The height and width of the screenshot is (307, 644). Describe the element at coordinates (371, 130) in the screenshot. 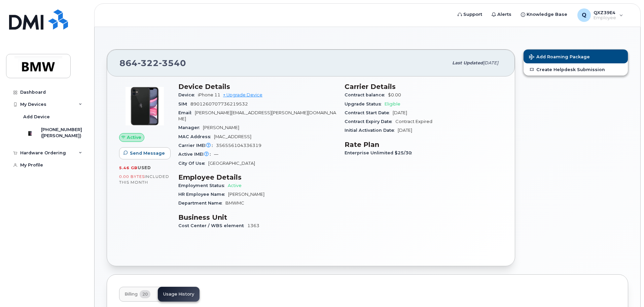

I see `span: Initial Activation Date` at that location.